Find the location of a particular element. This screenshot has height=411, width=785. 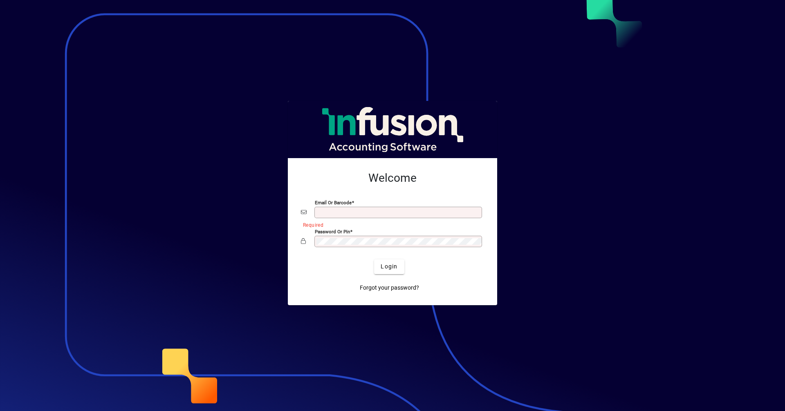

h2: Welcome is located at coordinates (392, 178).